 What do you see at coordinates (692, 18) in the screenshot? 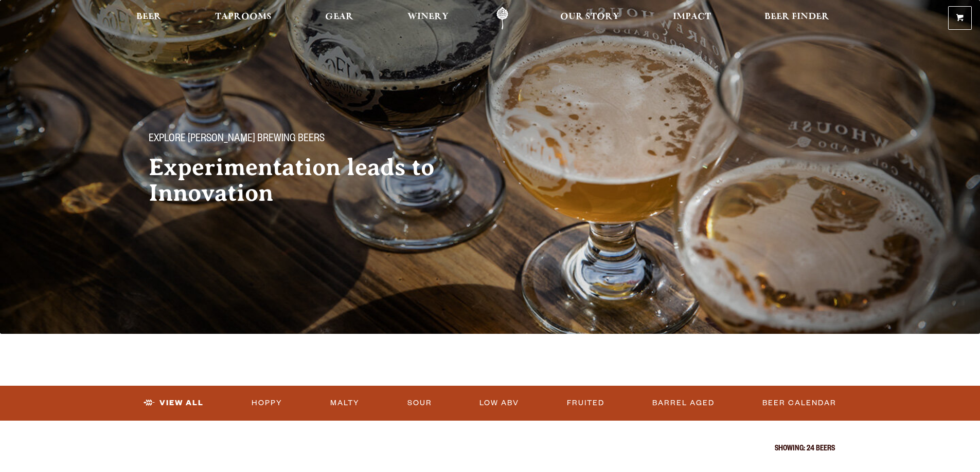
I see `a: Impact` at bounding box center [692, 18].